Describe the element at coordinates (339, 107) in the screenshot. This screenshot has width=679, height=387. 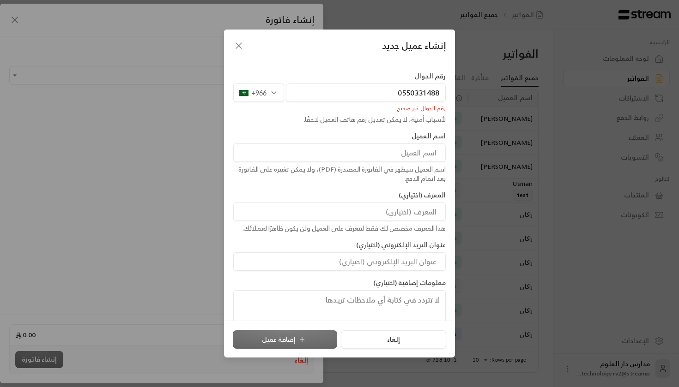
I see `div: رقم الجوال غير صحيح` at that location.